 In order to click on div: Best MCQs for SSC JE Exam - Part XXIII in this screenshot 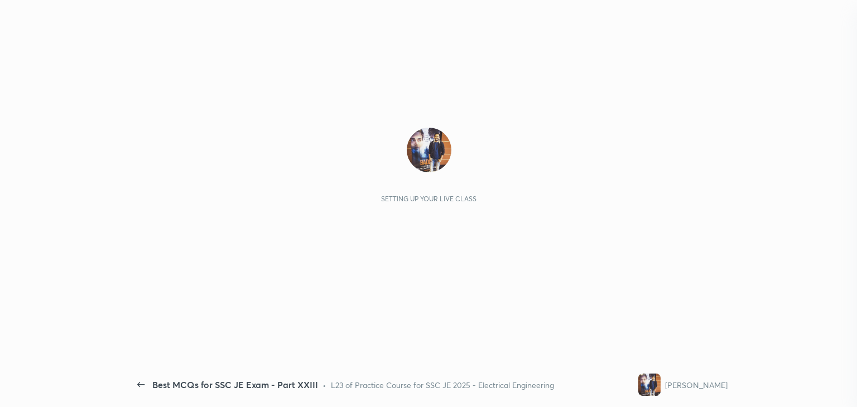, I will do `click(235, 385)`.